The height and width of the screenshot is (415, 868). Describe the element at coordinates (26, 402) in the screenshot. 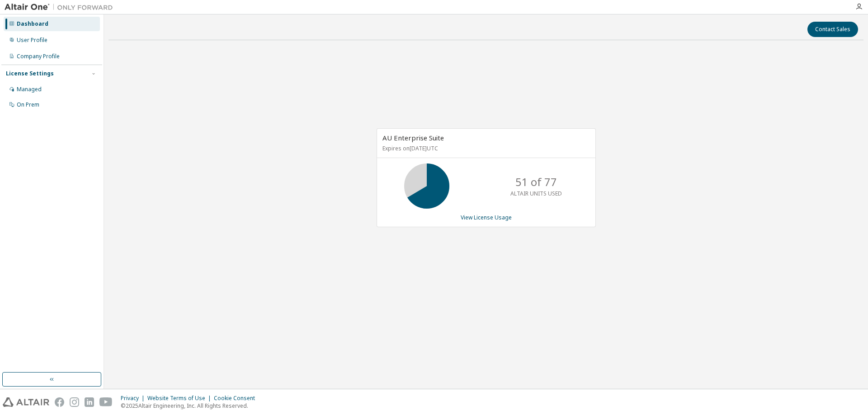

I see `img: altair_logo.svg` at that location.